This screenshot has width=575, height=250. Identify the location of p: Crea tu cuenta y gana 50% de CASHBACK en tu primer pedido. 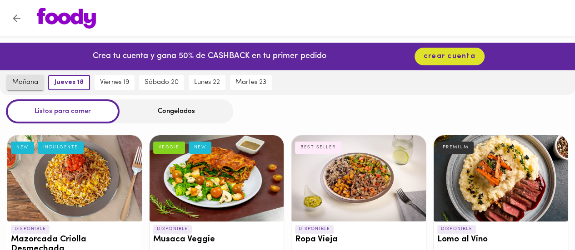
(209, 57).